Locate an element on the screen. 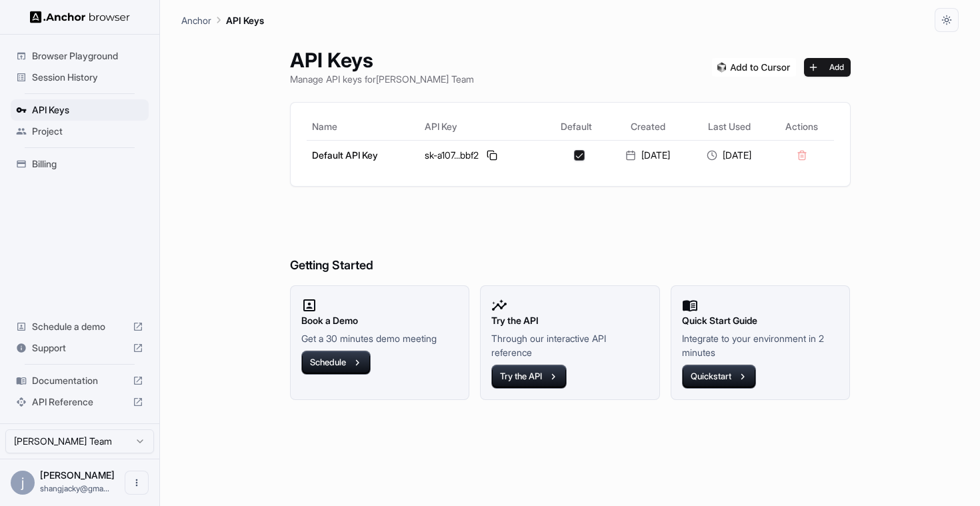 This screenshot has width=980, height=506. span: Browser Playground is located at coordinates (87, 56).